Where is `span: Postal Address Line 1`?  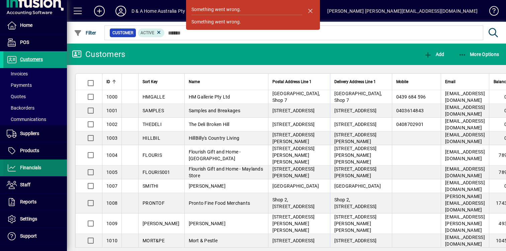
span: Postal Address Line 1 is located at coordinates (292, 82).